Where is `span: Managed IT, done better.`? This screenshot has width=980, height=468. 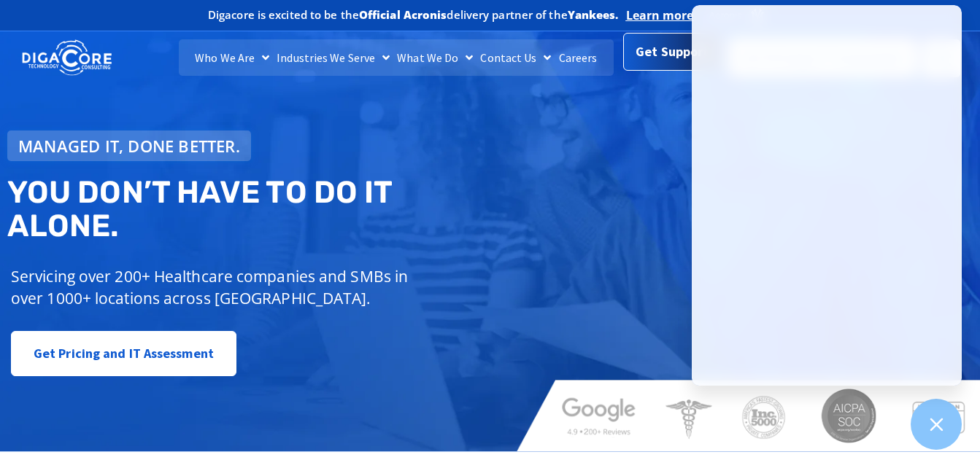 span: Managed IT, done better. is located at coordinates (130, 146).